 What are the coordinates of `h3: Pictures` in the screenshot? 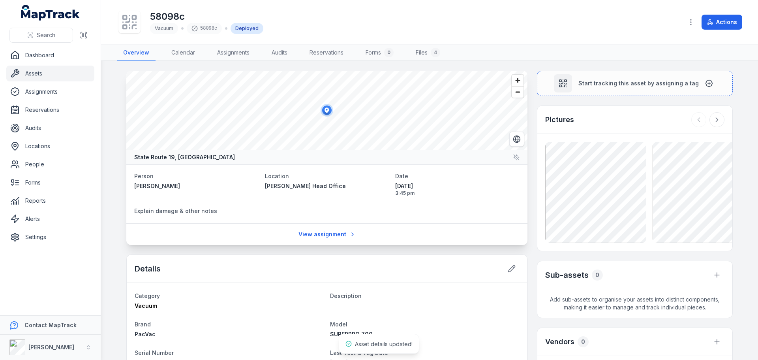 It's located at (559, 120).